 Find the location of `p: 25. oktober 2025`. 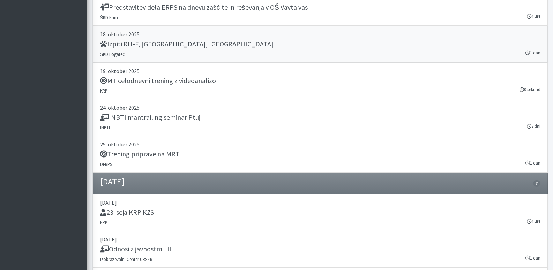

p: 25. oktober 2025 is located at coordinates (320, 144).